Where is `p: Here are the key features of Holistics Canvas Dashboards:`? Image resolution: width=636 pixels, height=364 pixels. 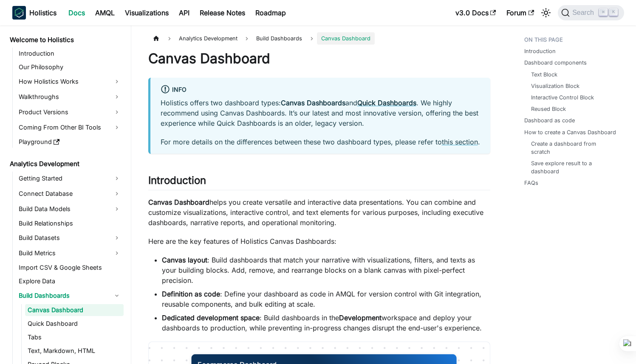 p: Here are the key features of Holistics Canvas Dashboards: is located at coordinates (319, 241).